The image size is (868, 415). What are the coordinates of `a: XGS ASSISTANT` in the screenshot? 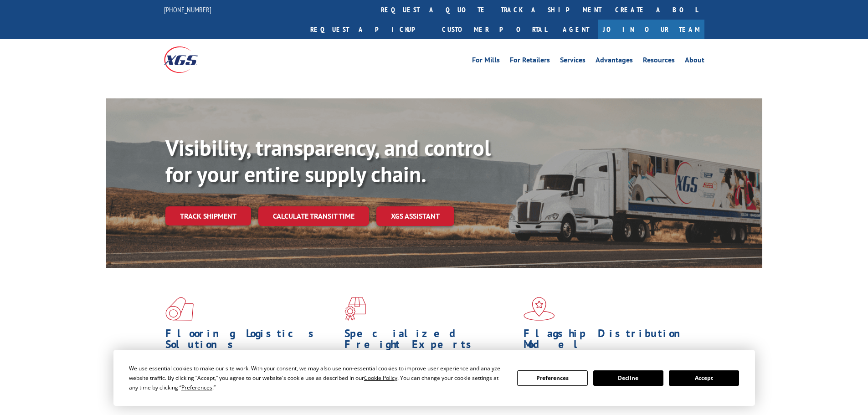 It's located at (415, 216).